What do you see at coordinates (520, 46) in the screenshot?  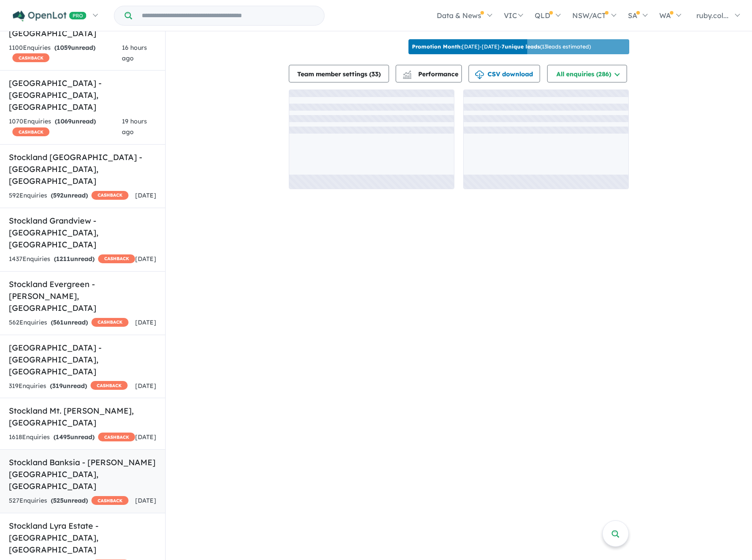 I see `b: 7 unique leads` at bounding box center [520, 46].